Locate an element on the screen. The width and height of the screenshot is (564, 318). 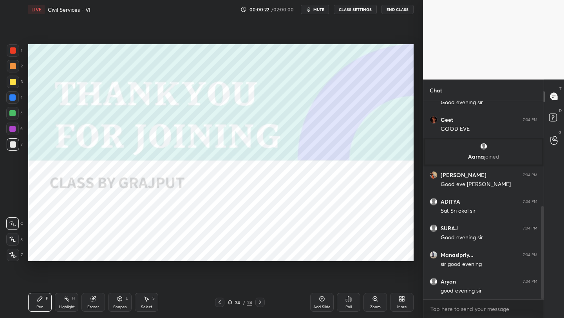
div: GOOD EVE is located at coordinates (489, 129).